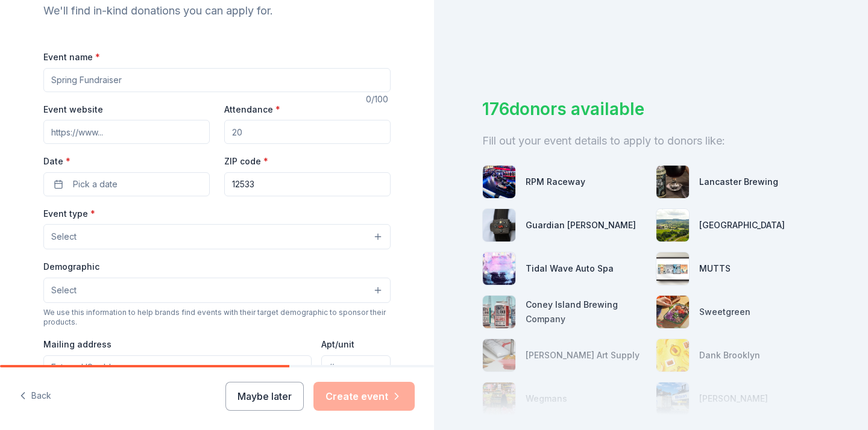  Describe the element at coordinates (672, 225) in the screenshot. I see `img: photo for Greek Peak Mountain Resort` at that location.